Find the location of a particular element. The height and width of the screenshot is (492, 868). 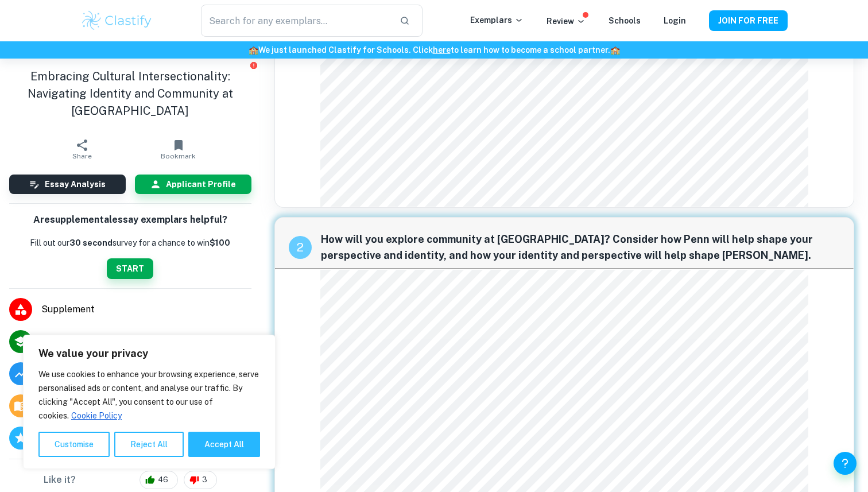

div: recipe is located at coordinates (300, 247).